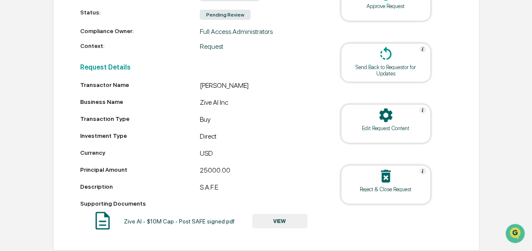 This screenshot has width=532, height=251. I want to click on div: Send Back to Requestor for Updates, so click(386, 70).